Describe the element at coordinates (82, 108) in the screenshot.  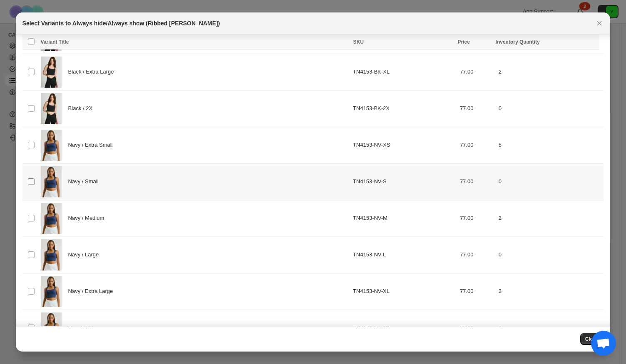
I see `span: Black / 2X` at that location.